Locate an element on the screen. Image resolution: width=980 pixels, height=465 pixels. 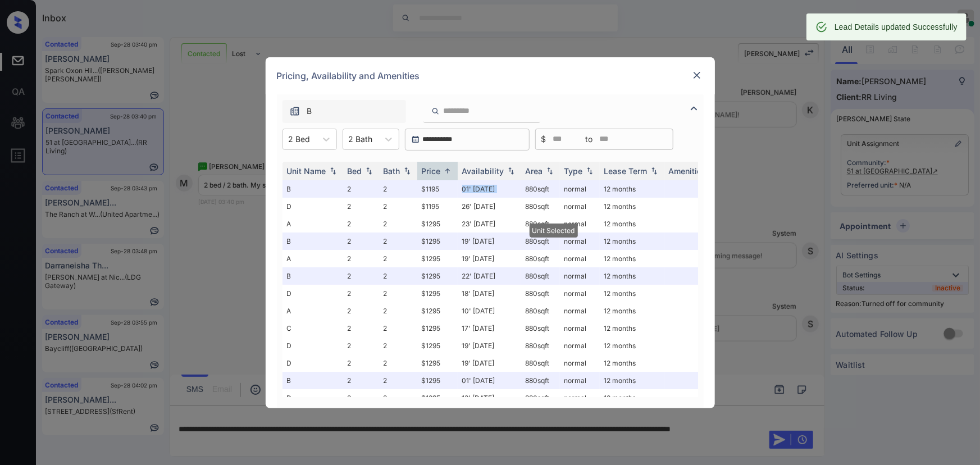
span: B is located at coordinates (309, 111).